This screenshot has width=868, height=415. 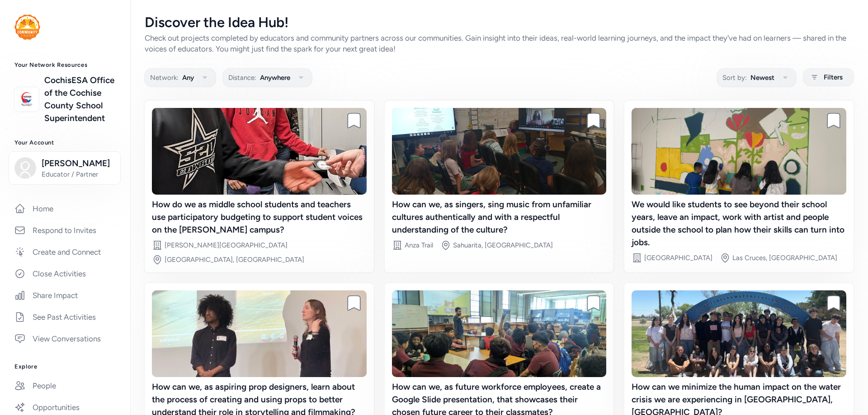 What do you see at coordinates (65, 296) in the screenshot?
I see `a: Share Impact` at bounding box center [65, 296].